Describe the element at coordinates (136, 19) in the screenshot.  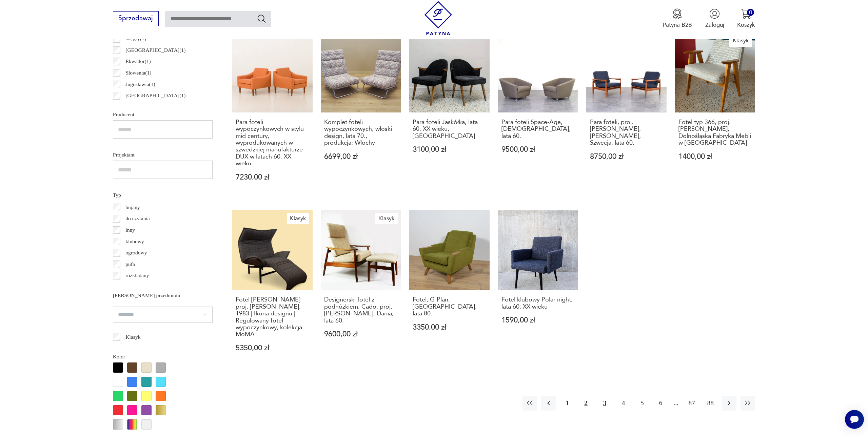
I see `button: Sprzedawaj` at that location.